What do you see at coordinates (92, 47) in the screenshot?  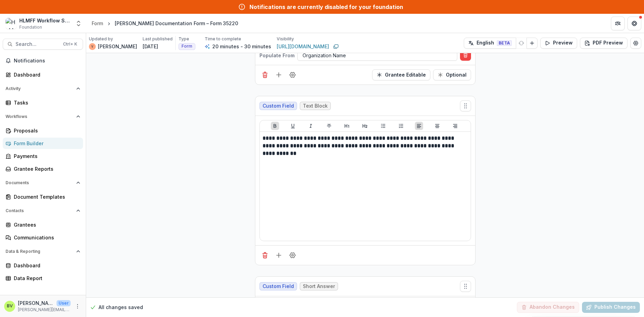 I see `div: Venkat` at bounding box center [92, 47].